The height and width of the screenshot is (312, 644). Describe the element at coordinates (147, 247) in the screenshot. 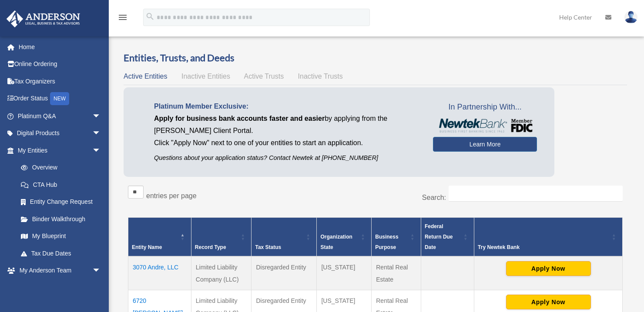

I see `span: Entity Name` at that location.